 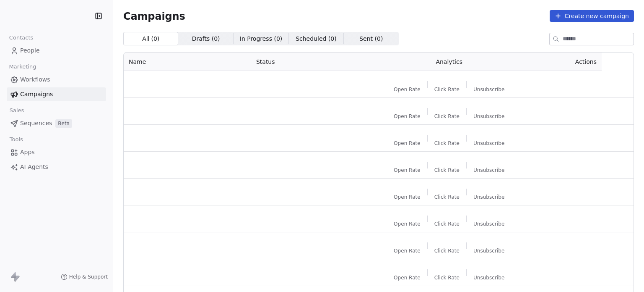 I want to click on span: People, so click(x=30, y=50).